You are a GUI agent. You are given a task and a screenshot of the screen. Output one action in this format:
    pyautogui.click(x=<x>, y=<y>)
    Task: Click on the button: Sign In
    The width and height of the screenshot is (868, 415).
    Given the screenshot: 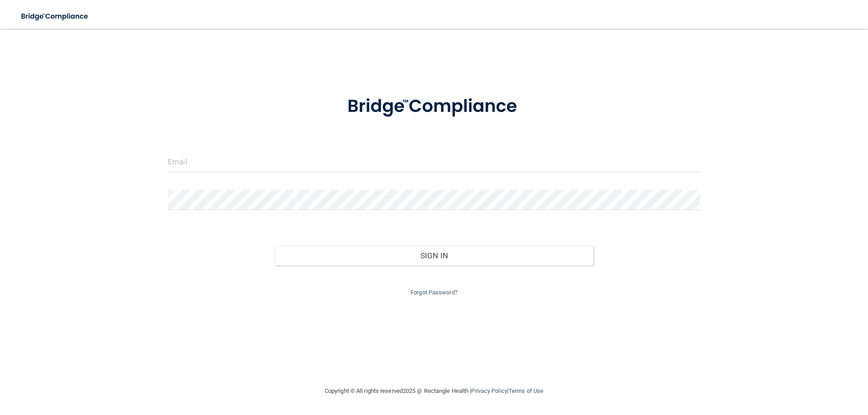 What is the action you would take?
    pyautogui.click(x=434, y=256)
    